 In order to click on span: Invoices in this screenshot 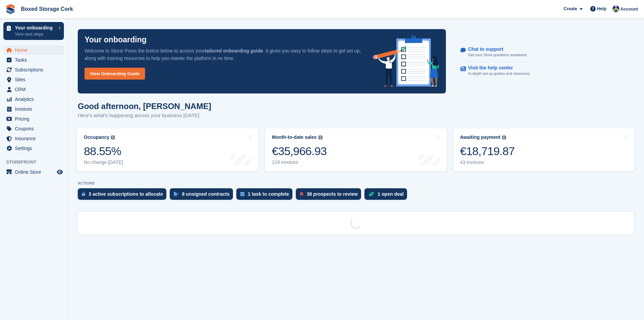, I will do `click(35, 109)`.